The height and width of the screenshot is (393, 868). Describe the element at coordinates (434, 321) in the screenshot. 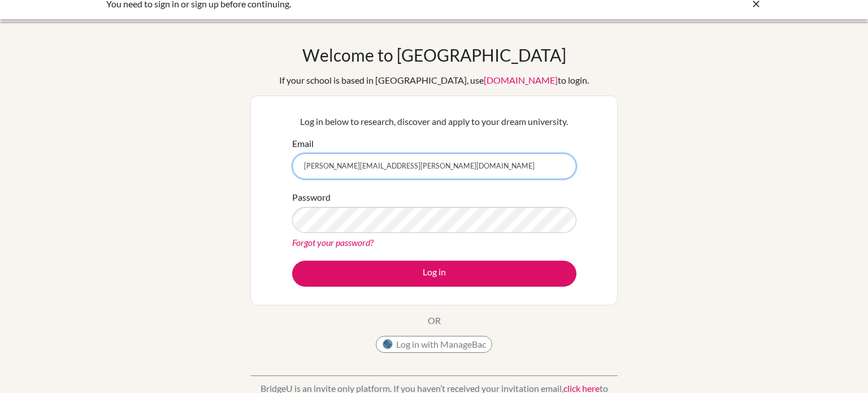

I see `p: OR` at that location.